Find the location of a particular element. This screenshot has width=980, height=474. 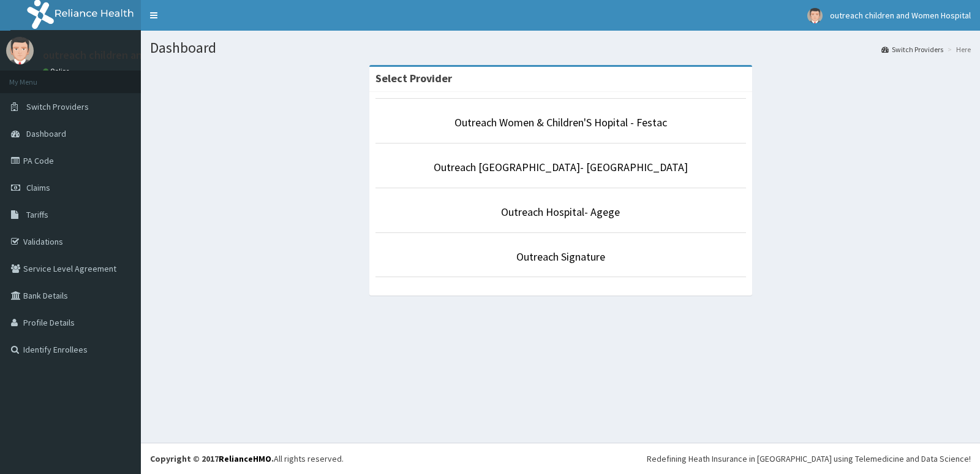

span: Tariffs is located at coordinates (37, 215).